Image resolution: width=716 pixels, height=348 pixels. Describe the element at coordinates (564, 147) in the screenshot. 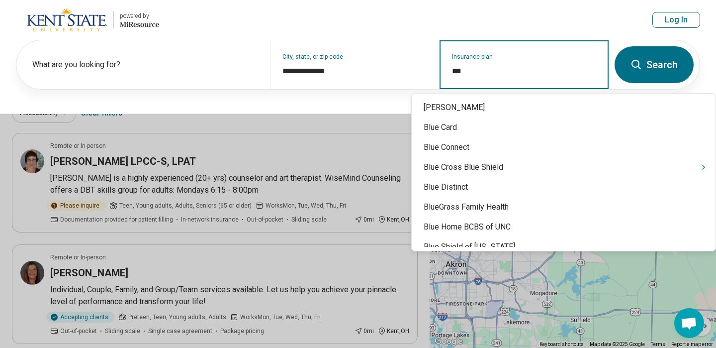

I see `div: Blue Connect` at that location.